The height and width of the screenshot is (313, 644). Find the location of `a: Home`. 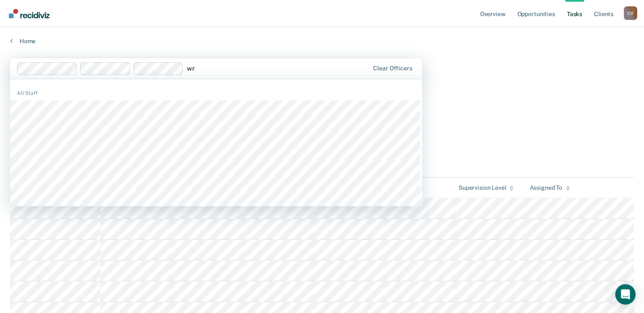

a: Home is located at coordinates (322, 41).